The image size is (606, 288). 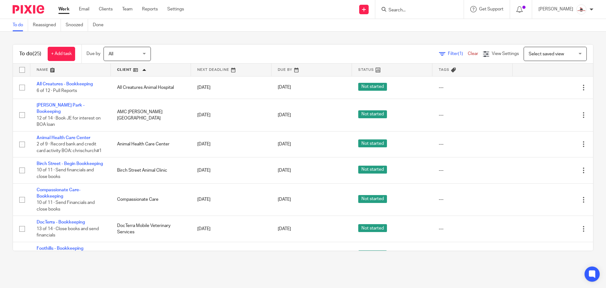 I want to click on a: All Creatures - Bookkeeping, so click(x=65, y=84).